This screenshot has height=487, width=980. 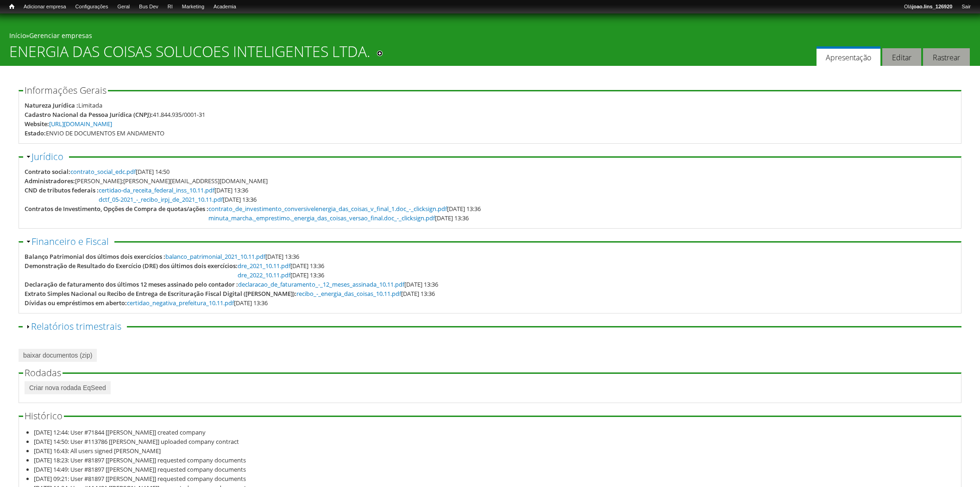 What do you see at coordinates (131, 266) in the screenshot?
I see `div: Demonstração de Resultado do Exercício (DRE) dos últimos dois exercícios:` at bounding box center [131, 266].